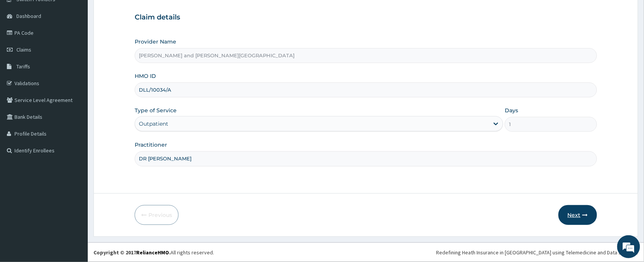 Image resolution: width=644 pixels, height=262 pixels. I want to click on h3: Claim details, so click(366, 18).